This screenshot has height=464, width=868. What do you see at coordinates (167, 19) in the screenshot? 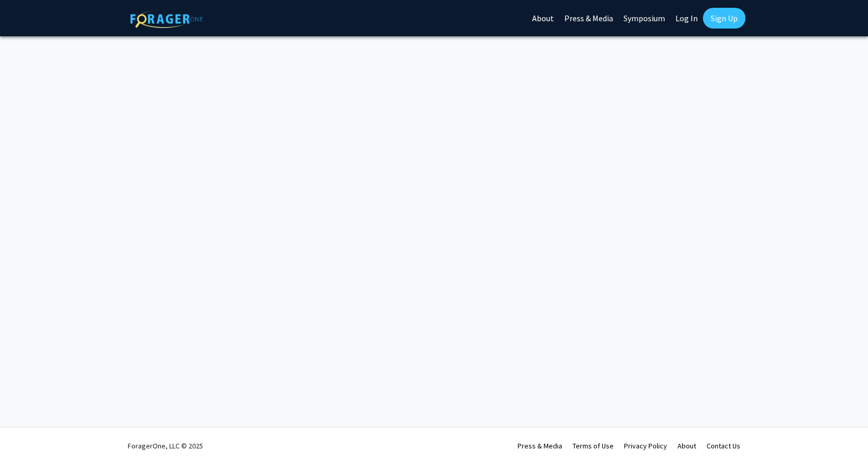
I see `img: ForagerOne Logo` at bounding box center [167, 19].